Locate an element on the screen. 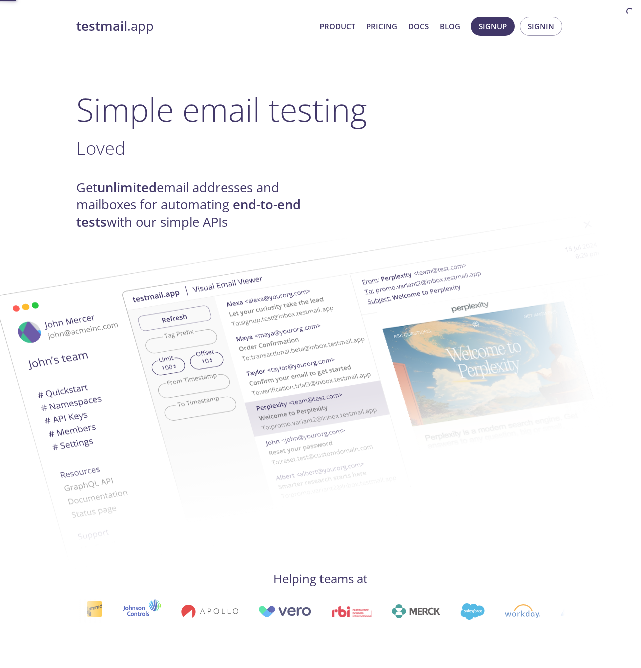  img: rbi is located at coordinates (351, 612).